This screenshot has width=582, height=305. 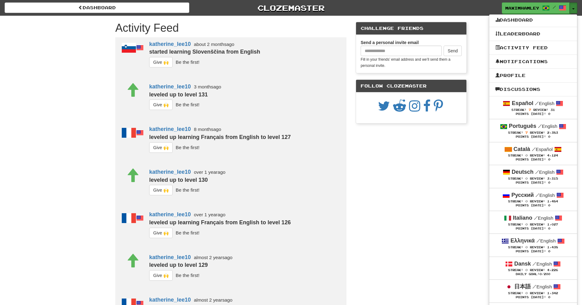 I want to click on a: Leaderboard, so click(x=533, y=34).